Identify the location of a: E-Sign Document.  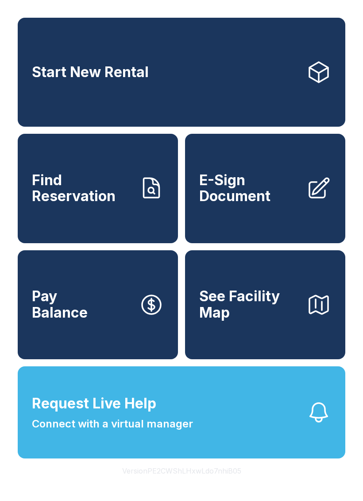
(266, 188).